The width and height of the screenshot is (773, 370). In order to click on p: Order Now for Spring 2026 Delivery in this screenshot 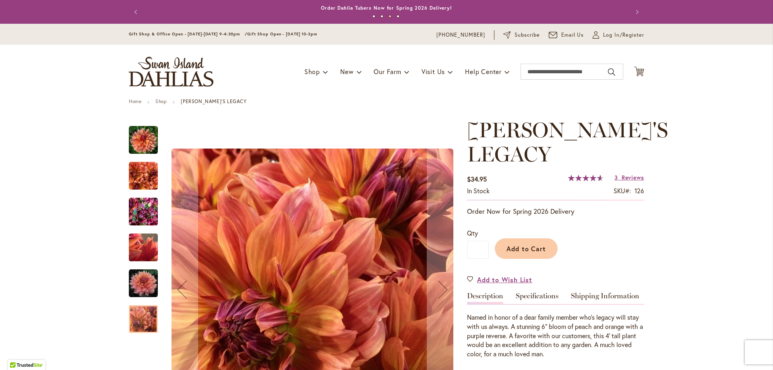, I will do `click(556, 211)`.